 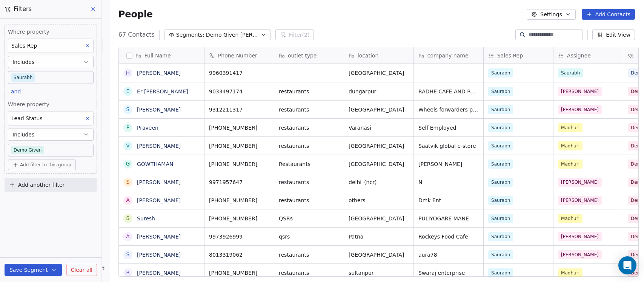 What do you see at coordinates (448, 182) in the screenshot?
I see `span: N` at bounding box center [448, 182].